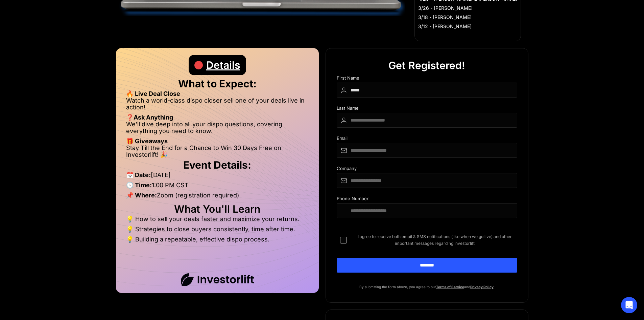 The height and width of the screenshot is (320, 644). I want to click on strong: 📌 Where:, so click(141, 195).